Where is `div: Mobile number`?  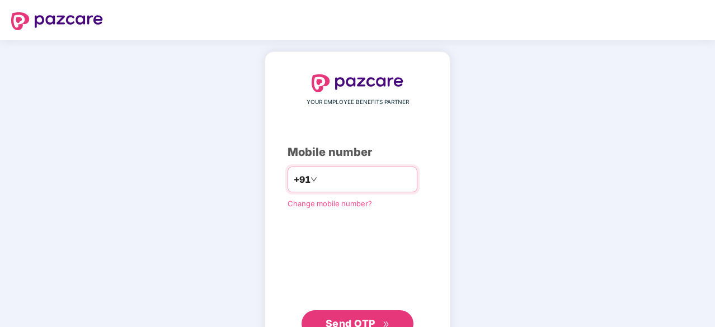
div: Mobile number is located at coordinates (358, 152).